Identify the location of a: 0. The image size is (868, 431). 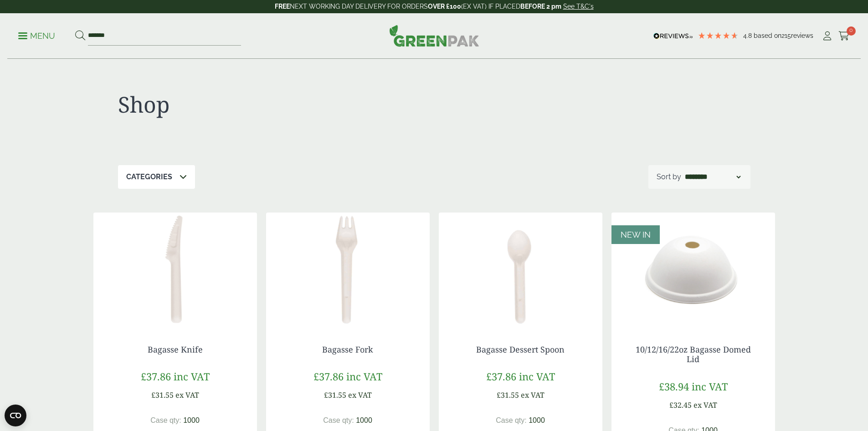
(844, 36).